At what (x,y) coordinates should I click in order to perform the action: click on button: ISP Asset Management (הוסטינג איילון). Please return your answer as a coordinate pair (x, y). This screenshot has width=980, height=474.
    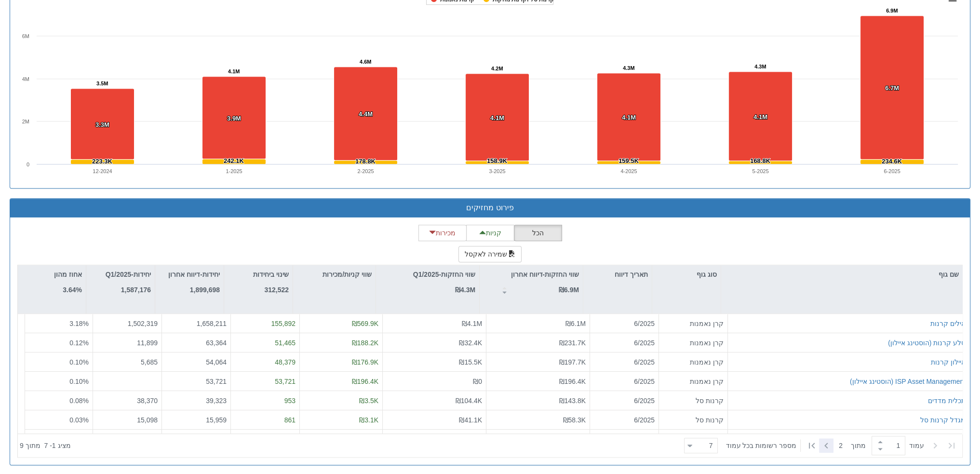
    Looking at the image, I should click on (908, 381).